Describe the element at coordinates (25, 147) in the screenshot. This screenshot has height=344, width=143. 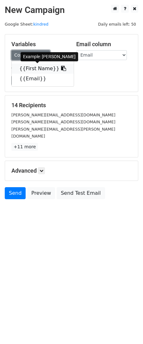
I see `a: +11 more` at that location.